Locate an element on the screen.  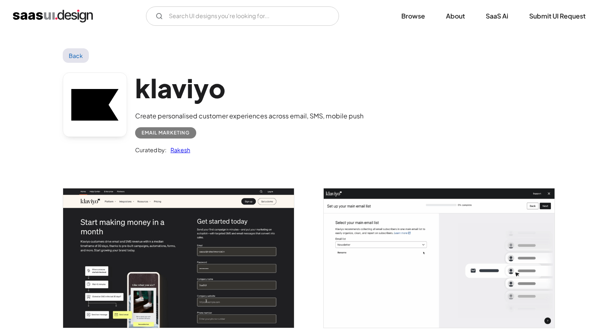
a: Back is located at coordinates (76, 56).